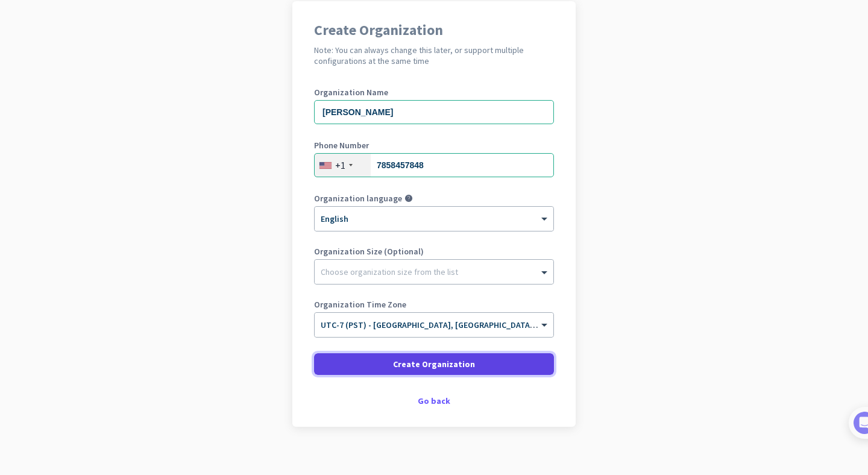  Describe the element at coordinates (434, 145) in the screenshot. I see `label: Phone Number` at that location.